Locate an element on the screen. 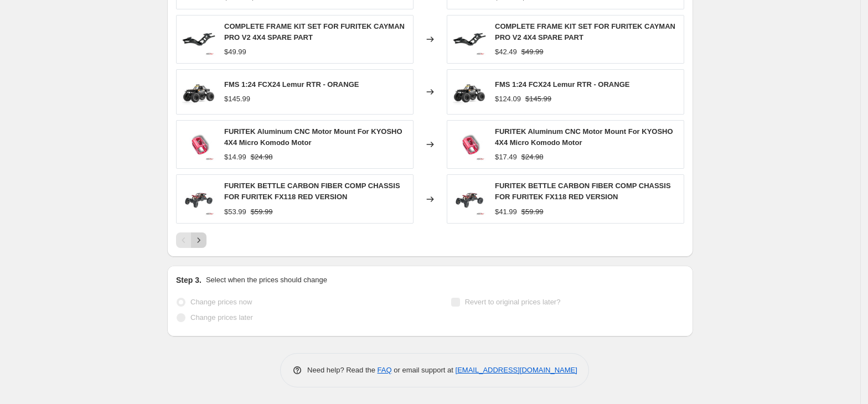 The image size is (868, 404). div: $14.99 is located at coordinates (235, 157).